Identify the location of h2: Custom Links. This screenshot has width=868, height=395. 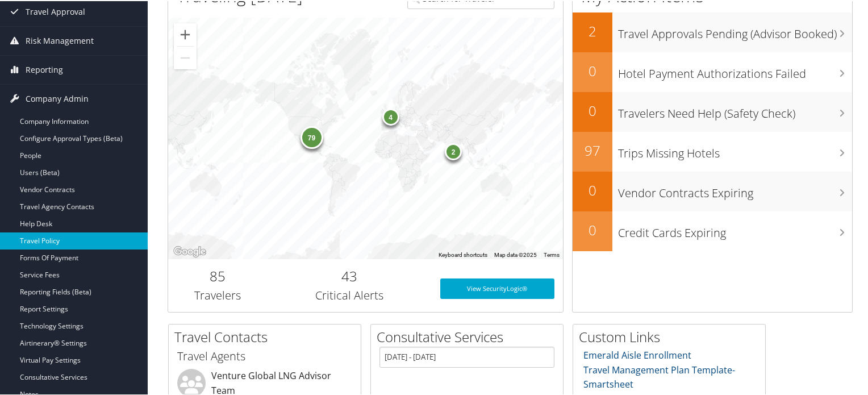
(672, 336).